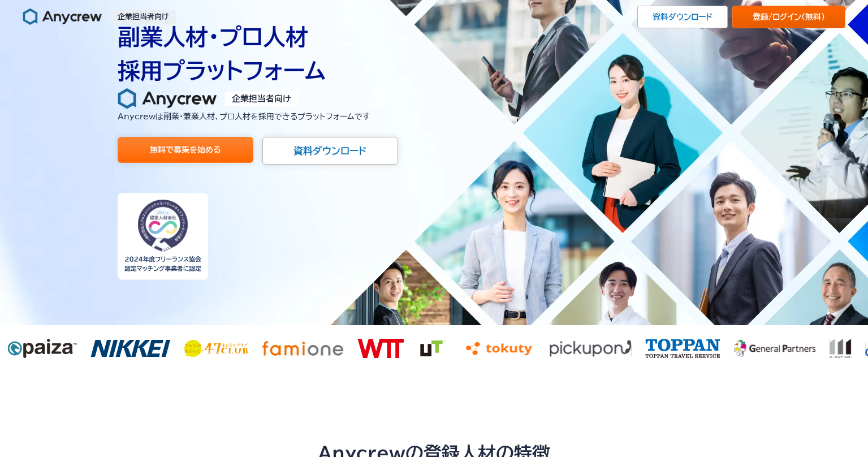 The width and height of the screenshot is (868, 457). I want to click on h1: 副業人材・プロ人材 採用プラットフォーム, so click(434, 53).